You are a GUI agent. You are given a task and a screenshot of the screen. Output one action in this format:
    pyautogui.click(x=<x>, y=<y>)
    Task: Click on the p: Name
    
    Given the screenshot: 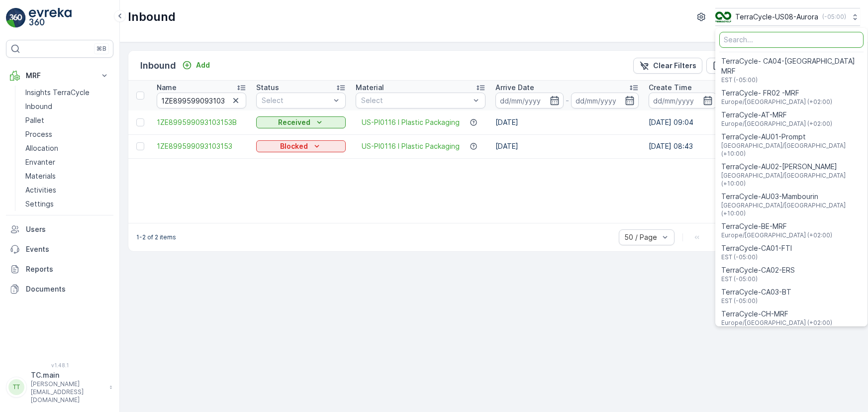 What is the action you would take?
    pyautogui.click(x=166, y=87)
    